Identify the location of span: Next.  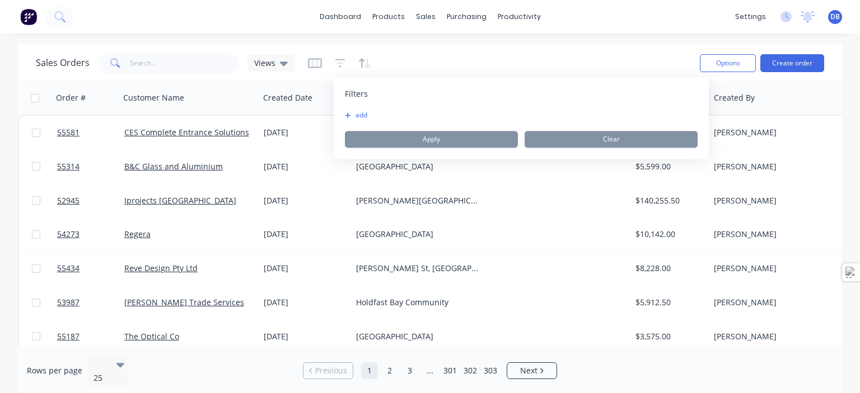
(528, 371).